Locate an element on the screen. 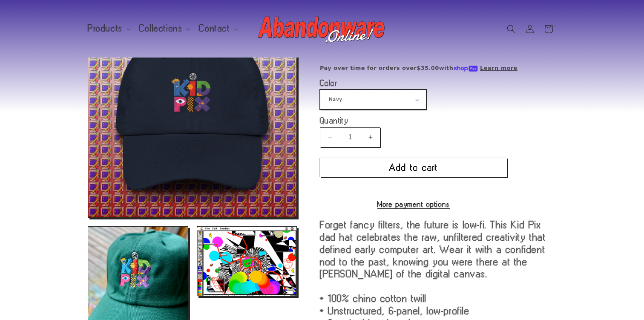 Image resolution: width=644 pixels, height=320 pixels. summary: Products is located at coordinates (108, 28).